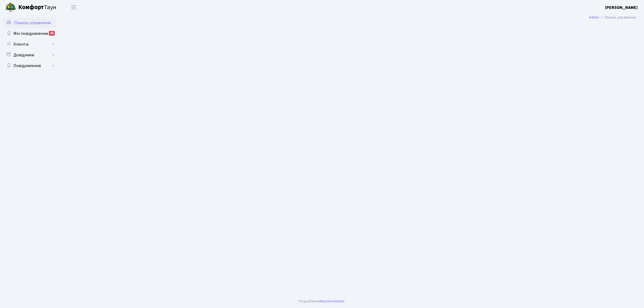 This screenshot has height=308, width=644. Describe the element at coordinates (322, 301) in the screenshot. I see `div: Розроблено .` at that location.